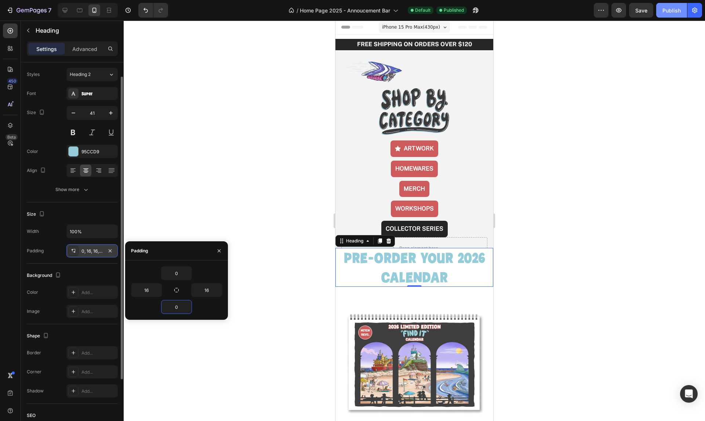 This screenshot has width=705, height=421. I want to click on p: Advanced, so click(85, 49).